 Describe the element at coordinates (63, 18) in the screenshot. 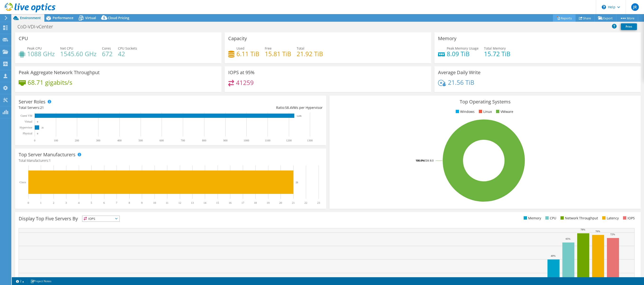

I see `span: Performance` at that location.